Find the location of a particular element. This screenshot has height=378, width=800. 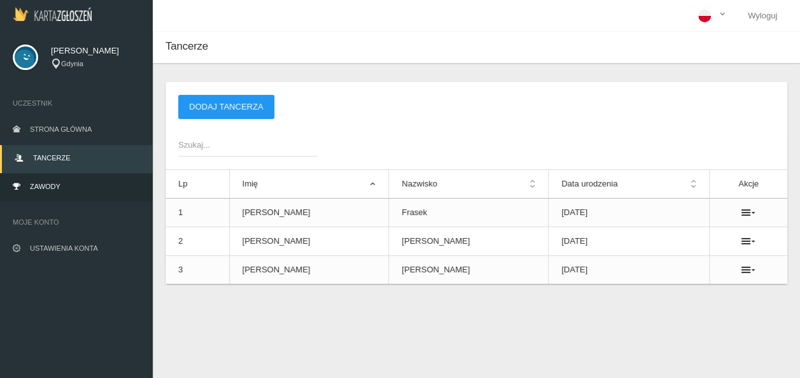

span: Uczestnik is located at coordinates (76, 103).